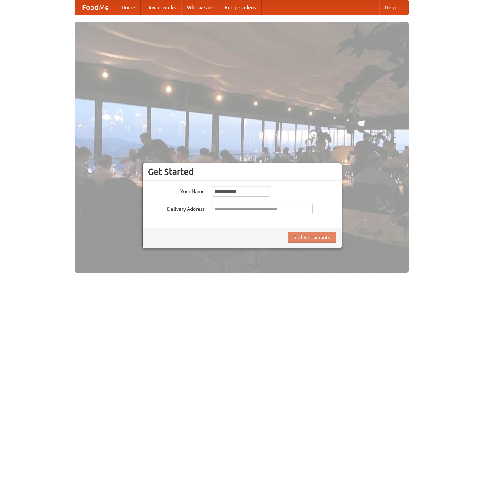 The width and height of the screenshot is (483, 503). Describe the element at coordinates (176, 208) in the screenshot. I see `label: Delivery Address` at that location.